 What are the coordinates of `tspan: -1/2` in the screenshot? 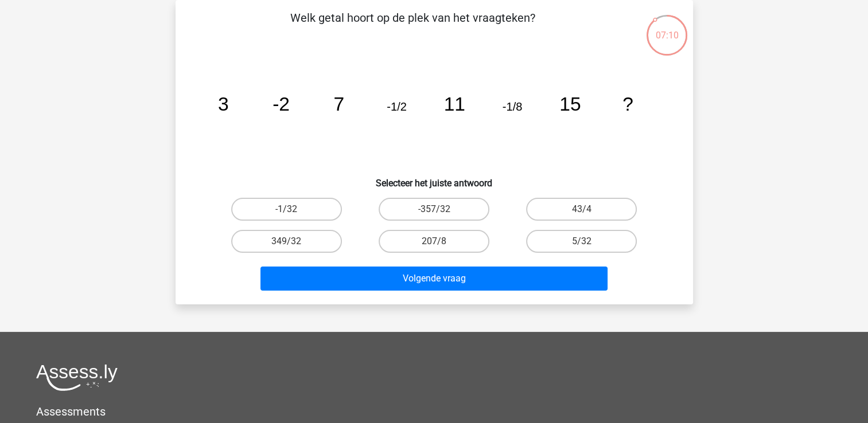 It's located at (396, 107).